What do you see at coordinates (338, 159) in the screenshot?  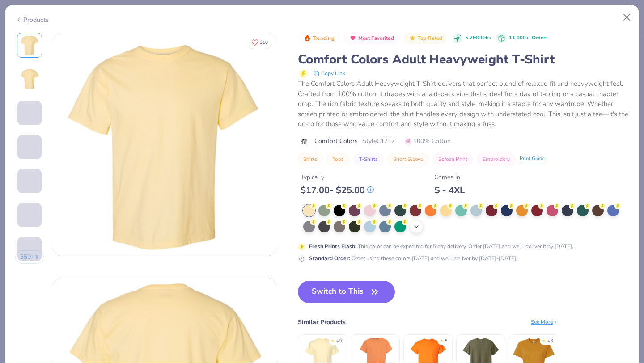 I see `button: Tops` at bounding box center [338, 159].